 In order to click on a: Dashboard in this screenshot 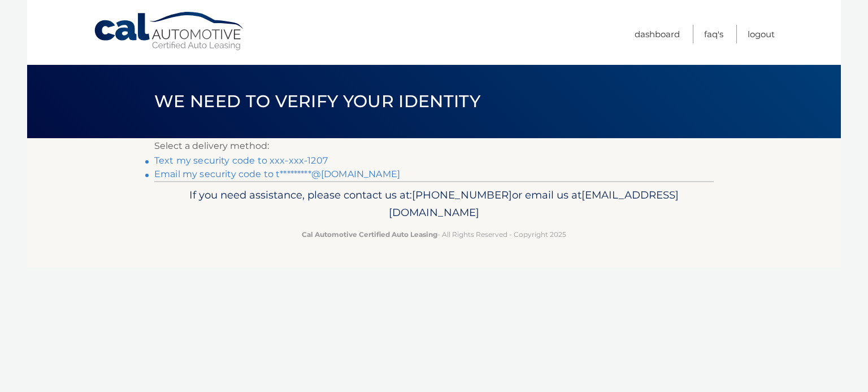, I will do `click(657, 34)`.